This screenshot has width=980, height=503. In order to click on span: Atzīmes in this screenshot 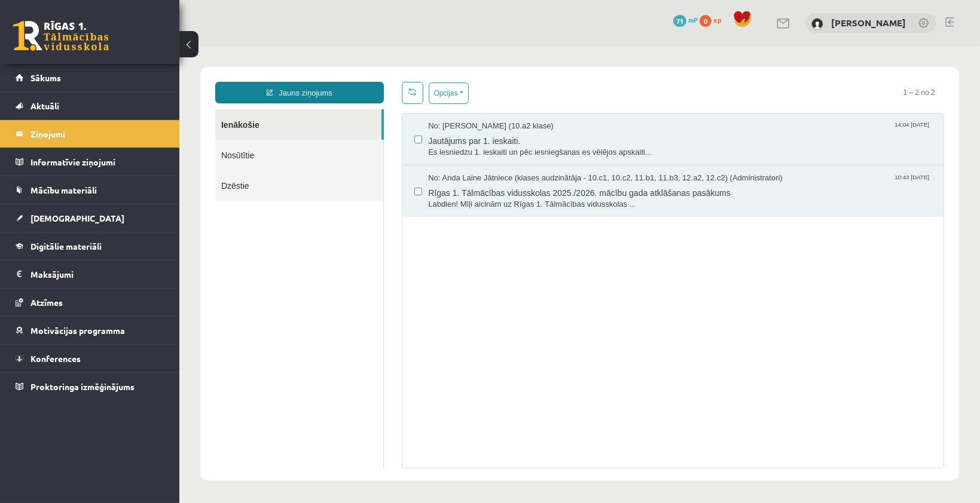, I will do `click(46, 302)`.